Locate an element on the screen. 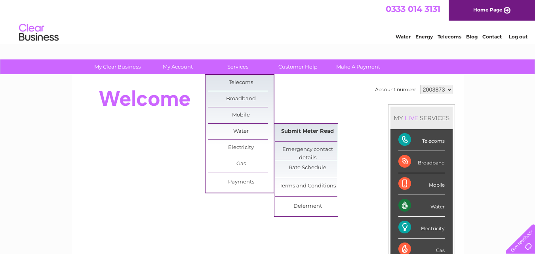  td: Account number is located at coordinates (396, 90).